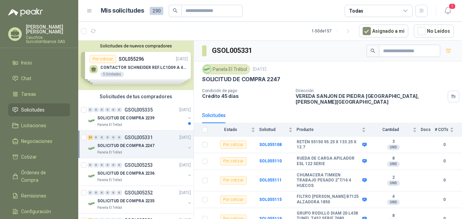  What do you see at coordinates (139, 192) in the screenshot?
I see `p: GSOL005252` at bounding box center [139, 192].